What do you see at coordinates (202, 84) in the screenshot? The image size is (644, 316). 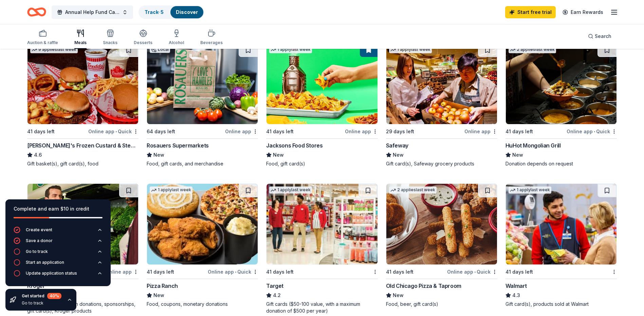 I see `img: Image for Rosauers Supermarkets` at bounding box center [202, 84].